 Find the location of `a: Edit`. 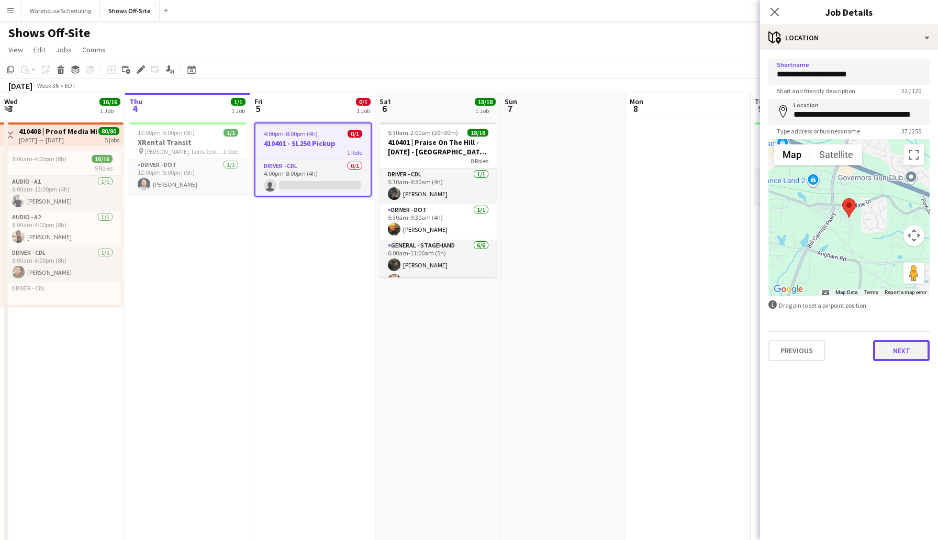

a: Edit is located at coordinates (39, 50).